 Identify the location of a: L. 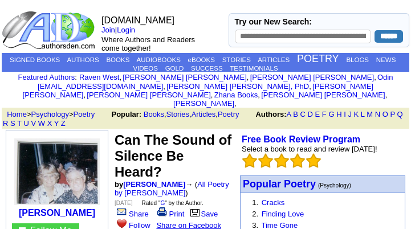
(363, 114).